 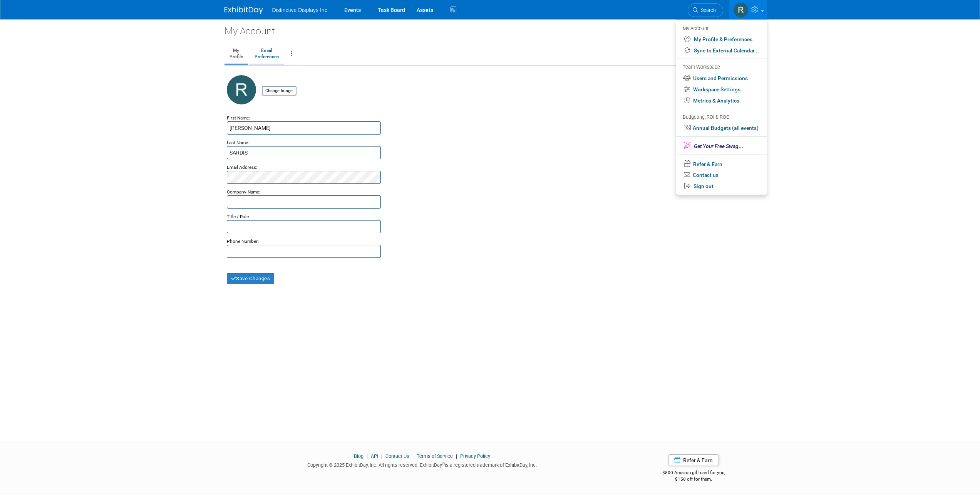 I want to click on a: MyProfile, so click(x=236, y=54).